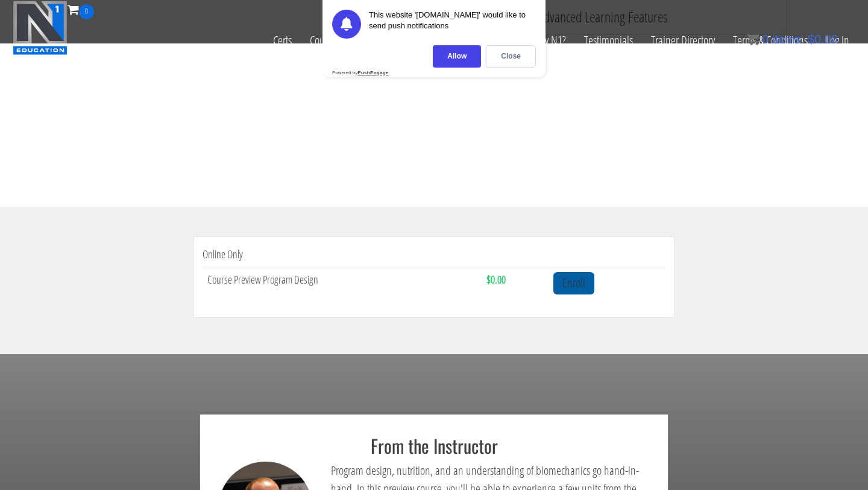 The width and height of the screenshot is (868, 490). I want to click on a: Terms & Conditions, so click(770, 40).